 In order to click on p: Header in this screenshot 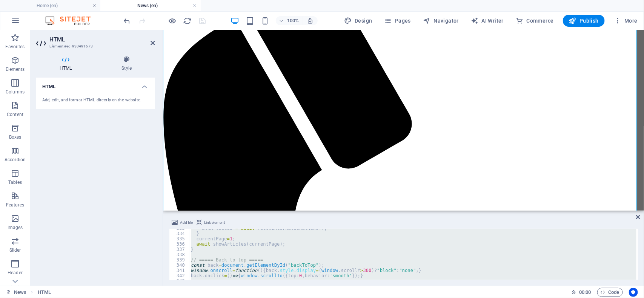, I will do `click(15, 273)`.